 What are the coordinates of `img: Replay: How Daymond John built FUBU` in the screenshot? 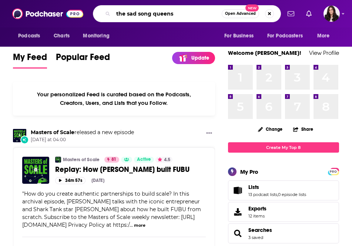 It's located at (36, 170).